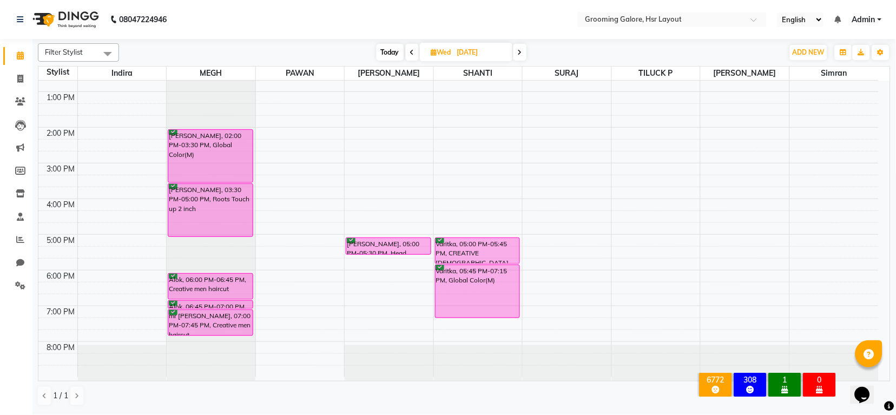 This screenshot has height=415, width=896. Describe the element at coordinates (864, 19) in the screenshot. I see `span: Admin` at that location.